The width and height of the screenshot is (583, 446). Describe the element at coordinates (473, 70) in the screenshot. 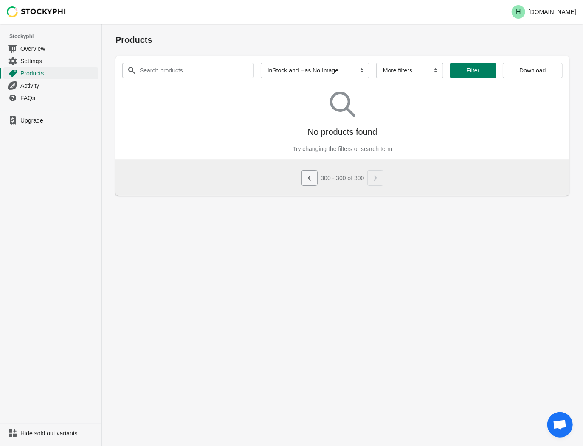

I see `button: Filter` at that location.